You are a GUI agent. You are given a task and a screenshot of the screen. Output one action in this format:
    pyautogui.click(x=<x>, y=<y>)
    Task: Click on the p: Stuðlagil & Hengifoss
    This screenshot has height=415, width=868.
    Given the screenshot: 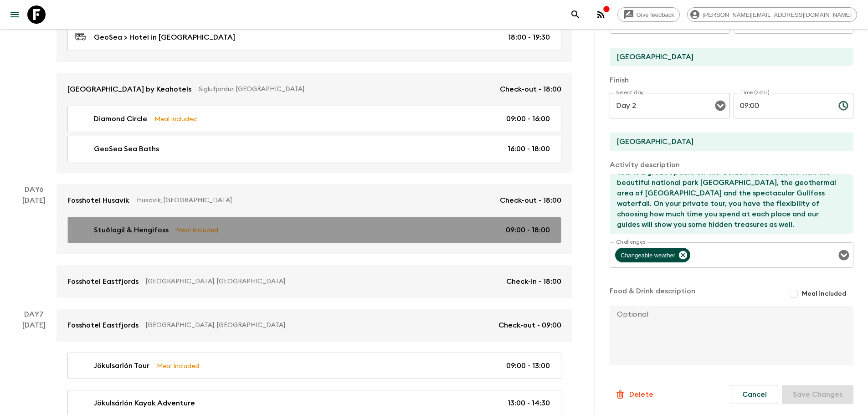 What is the action you would take?
    pyautogui.click(x=131, y=230)
    